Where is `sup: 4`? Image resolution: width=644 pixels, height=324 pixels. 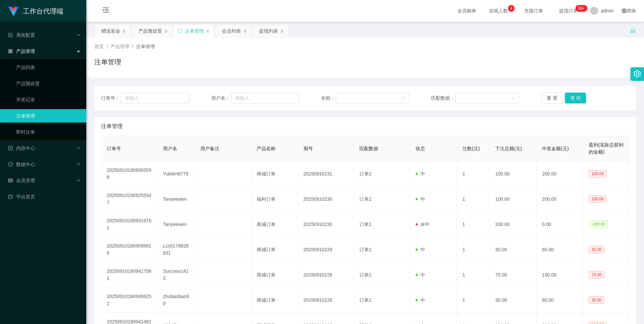 sup: 4 is located at coordinates (511, 9).